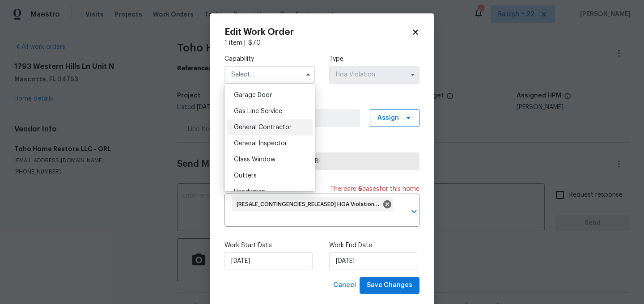 The width and height of the screenshot is (644, 304). I want to click on span: Save Changes, so click(390, 285).